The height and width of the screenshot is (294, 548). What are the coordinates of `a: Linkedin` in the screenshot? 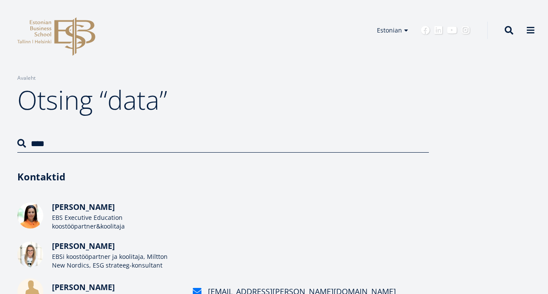 It's located at (439, 30).